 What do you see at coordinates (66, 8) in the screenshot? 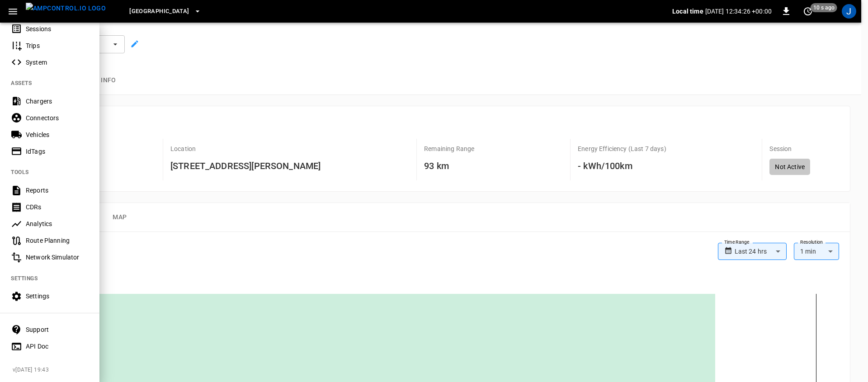
I see `img: ampcontrol.io logo` at bounding box center [66, 8].